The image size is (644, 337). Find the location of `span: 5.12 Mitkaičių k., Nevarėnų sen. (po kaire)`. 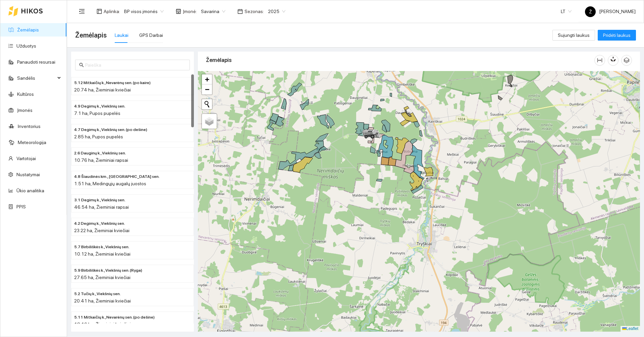

span: 5.12 Mitkaičių k., Nevarėnų sen. (po kaire) is located at coordinates (112, 83).